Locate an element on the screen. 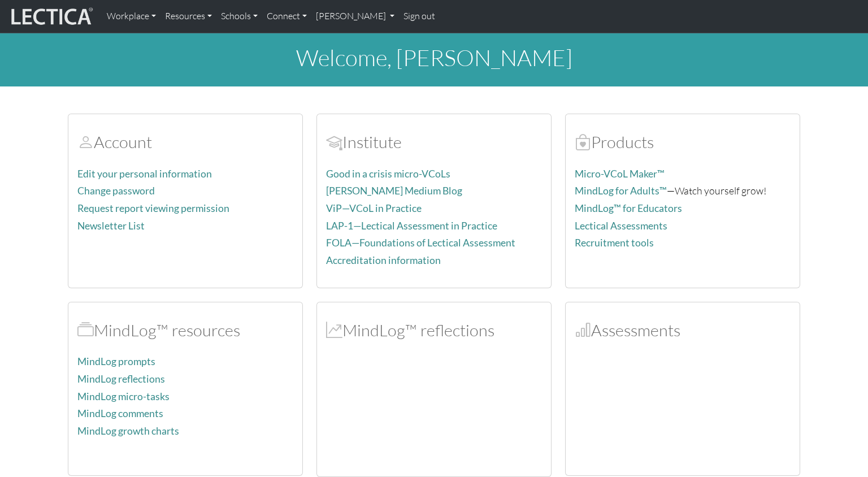 The width and height of the screenshot is (868, 477). a: MindLog reflections is located at coordinates (121, 378).